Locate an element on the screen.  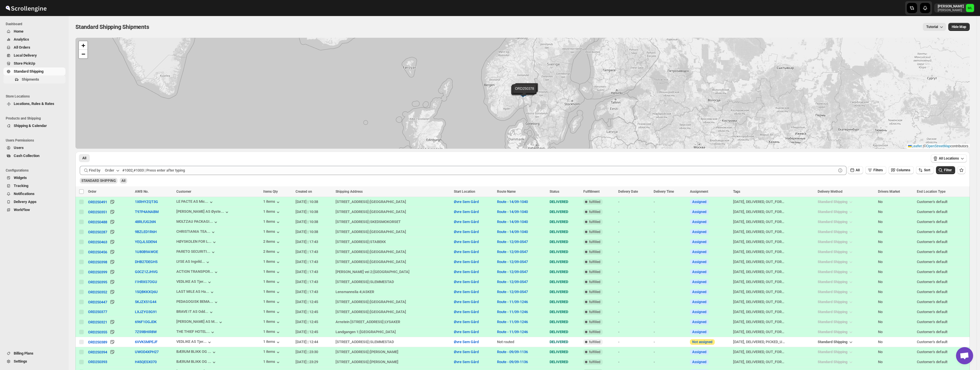
button: Cash Collection is located at coordinates (34, 156).